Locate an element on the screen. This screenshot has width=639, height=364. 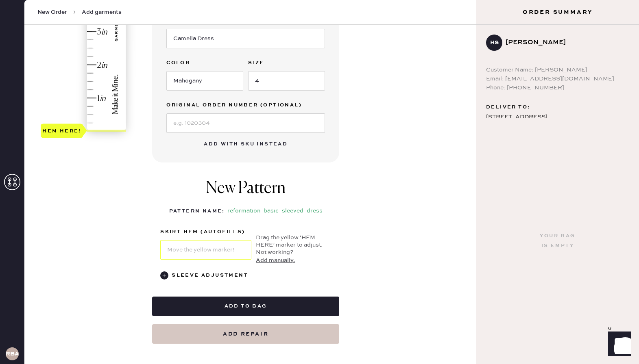
h3: Order Summary is located at coordinates (558, 12).